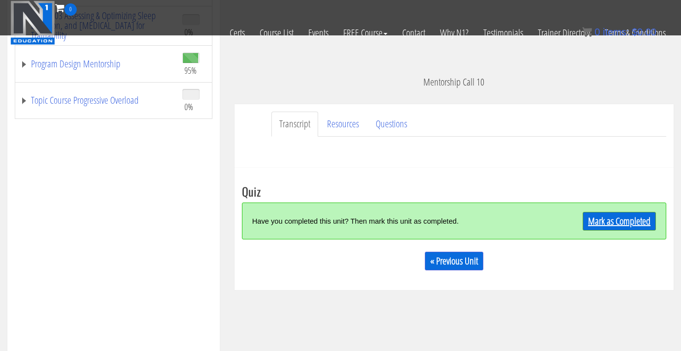  What do you see at coordinates (455, 33) in the screenshot?
I see `a: Why N1?` at bounding box center [455, 33].